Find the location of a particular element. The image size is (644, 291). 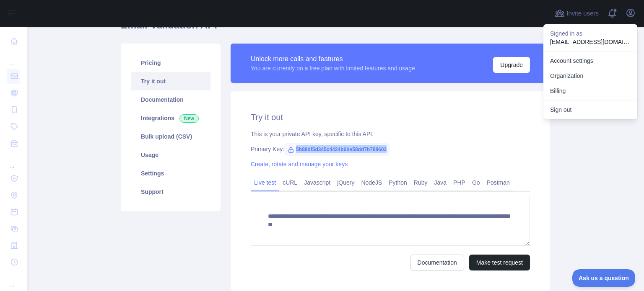

a: jQuery is located at coordinates (346, 183).